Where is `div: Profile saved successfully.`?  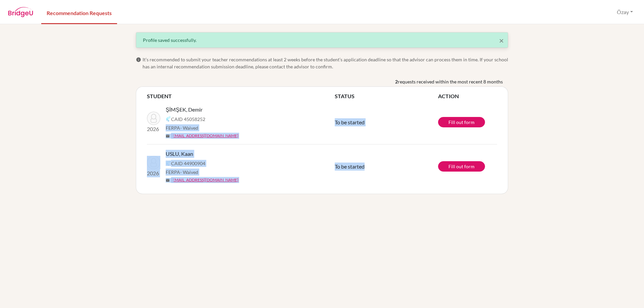 div: Profile saved successfully. is located at coordinates (322, 40).